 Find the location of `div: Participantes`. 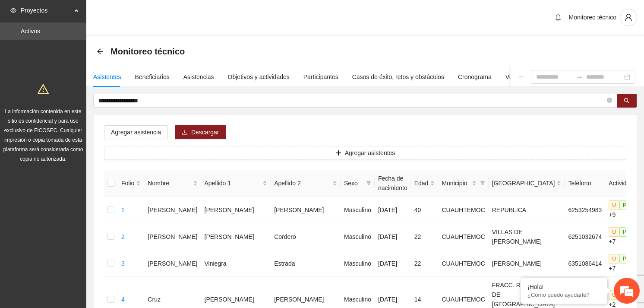

div: Participantes is located at coordinates (321, 77).